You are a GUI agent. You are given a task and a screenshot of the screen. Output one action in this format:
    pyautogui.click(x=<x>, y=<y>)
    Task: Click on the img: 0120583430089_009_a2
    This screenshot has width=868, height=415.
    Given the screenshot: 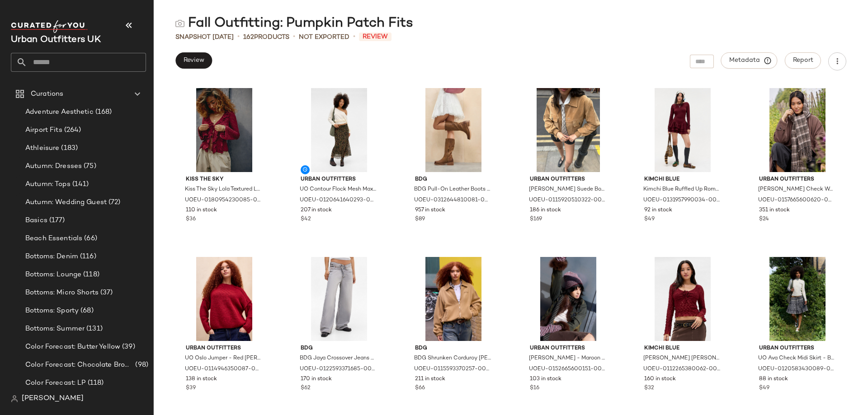 What is the action you would take?
    pyautogui.click(x=797, y=299)
    